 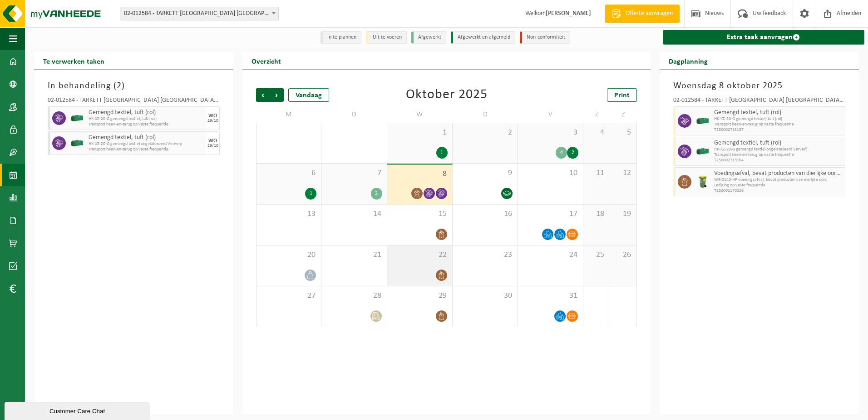 I want to click on span: 15, so click(x=420, y=214).